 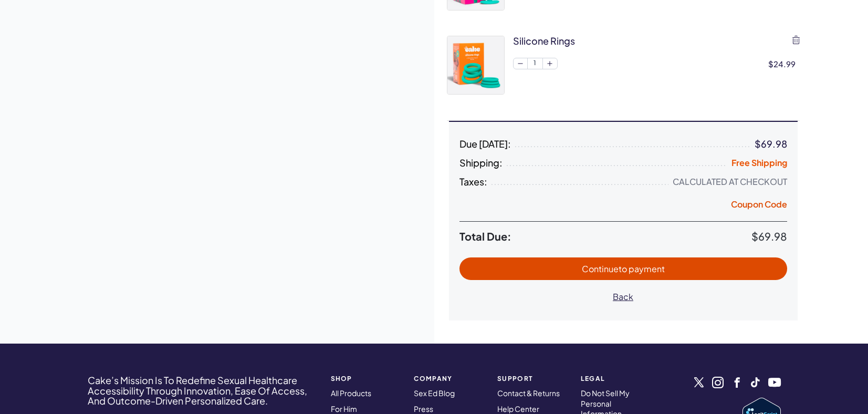 I want to click on strong: Support, so click(x=532, y=378).